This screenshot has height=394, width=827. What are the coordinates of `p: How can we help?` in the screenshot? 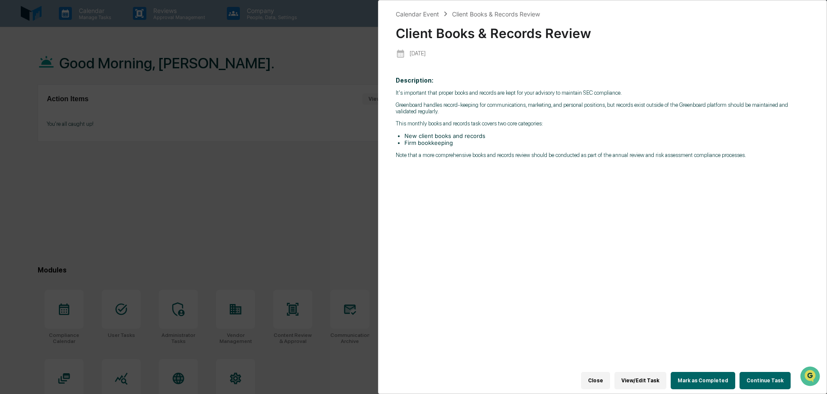 It's located at (83, 25).